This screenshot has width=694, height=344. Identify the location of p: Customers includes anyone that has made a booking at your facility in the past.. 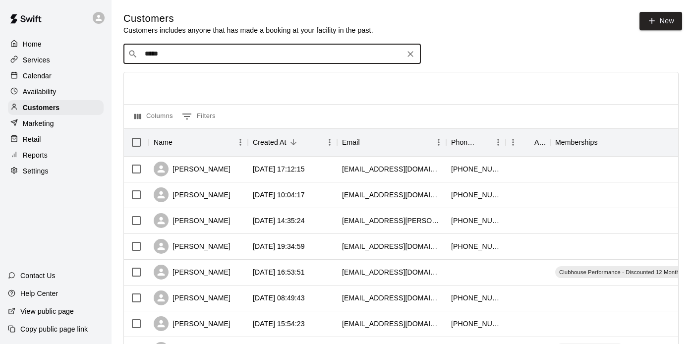
(248, 30).